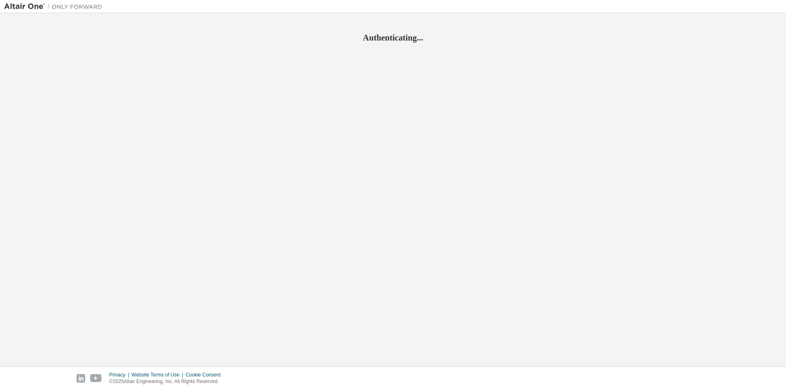 This screenshot has height=390, width=786. What do you see at coordinates (205, 375) in the screenshot?
I see `div: Cookie Consent` at bounding box center [205, 375].